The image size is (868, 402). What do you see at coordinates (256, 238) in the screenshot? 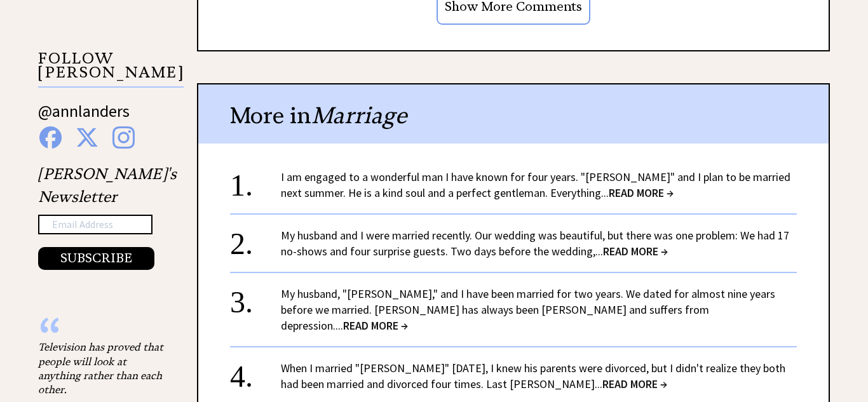
I see `div: 2.` at bounding box center [256, 238].